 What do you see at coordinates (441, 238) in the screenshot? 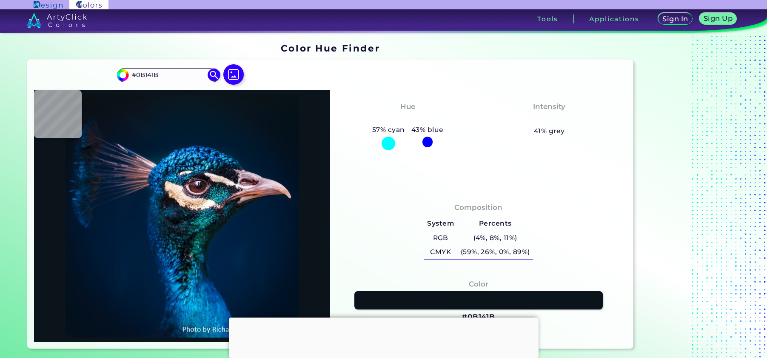
I see `h5: RGB` at bounding box center [441, 238].